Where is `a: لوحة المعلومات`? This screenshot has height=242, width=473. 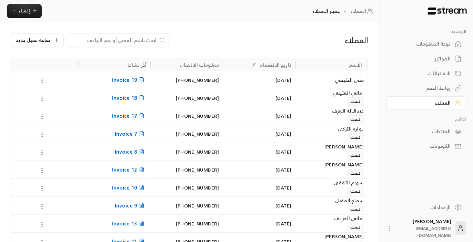 a: لوحة المعلومات is located at coordinates (426, 44).